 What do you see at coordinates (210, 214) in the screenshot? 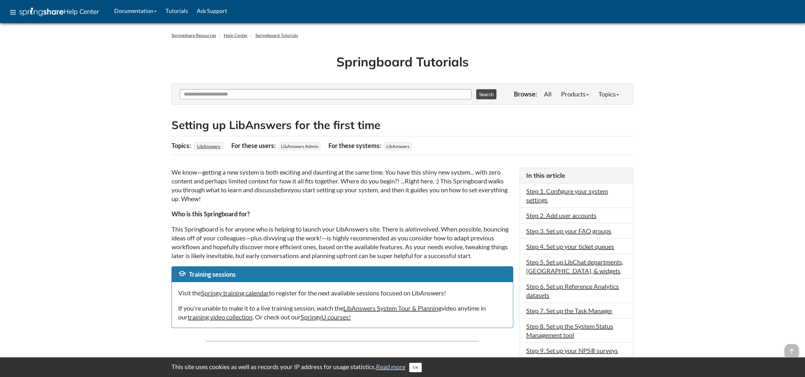
I see `strong: Who is this Springboard for?` at bounding box center [210, 214].